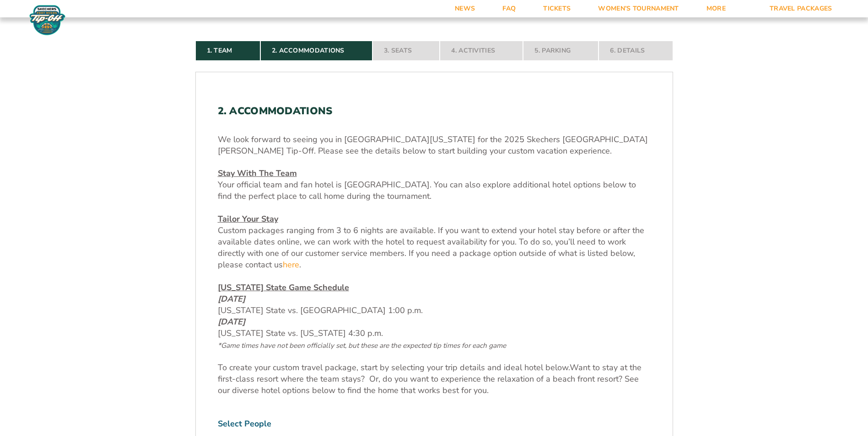  What do you see at coordinates (434, 111) in the screenshot?
I see `h2: 2. Accommodations` at bounding box center [434, 111].